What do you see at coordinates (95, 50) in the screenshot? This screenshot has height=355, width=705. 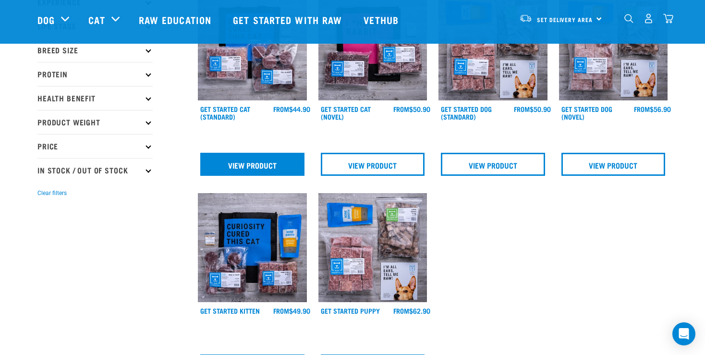 I see `p: Breed Size` at bounding box center [95, 50].